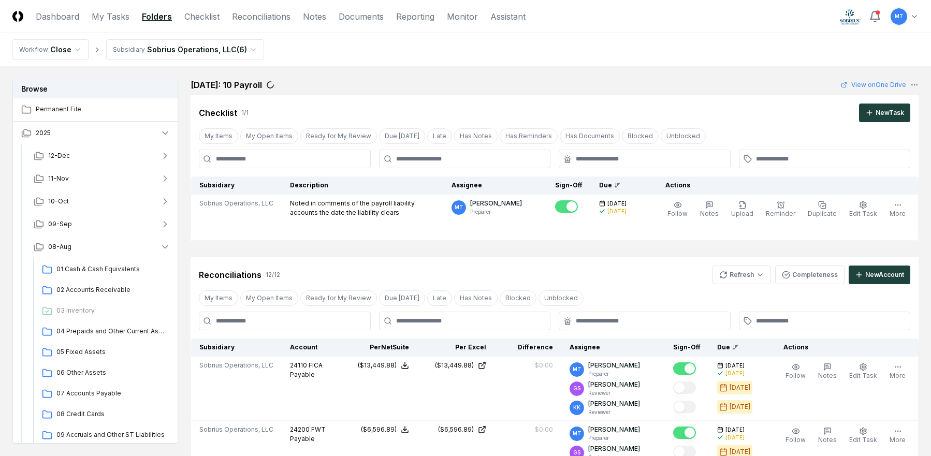  Describe the element at coordinates (476, 136) in the screenshot. I see `button: Has Notes` at that location.